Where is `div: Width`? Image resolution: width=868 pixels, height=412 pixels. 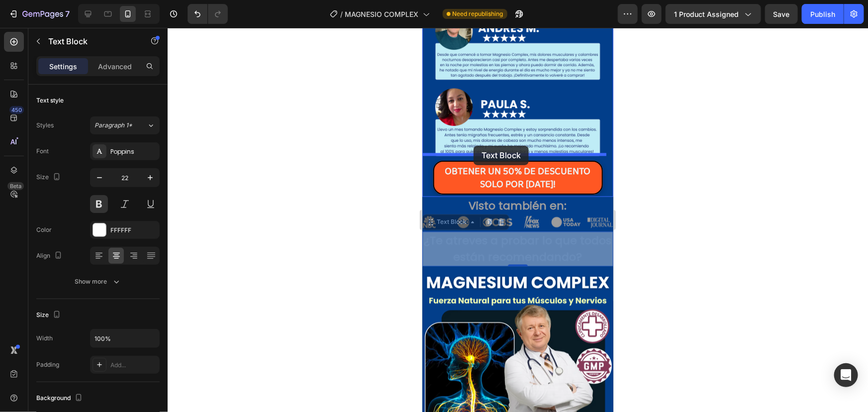 div: Width is located at coordinates (45, 338).